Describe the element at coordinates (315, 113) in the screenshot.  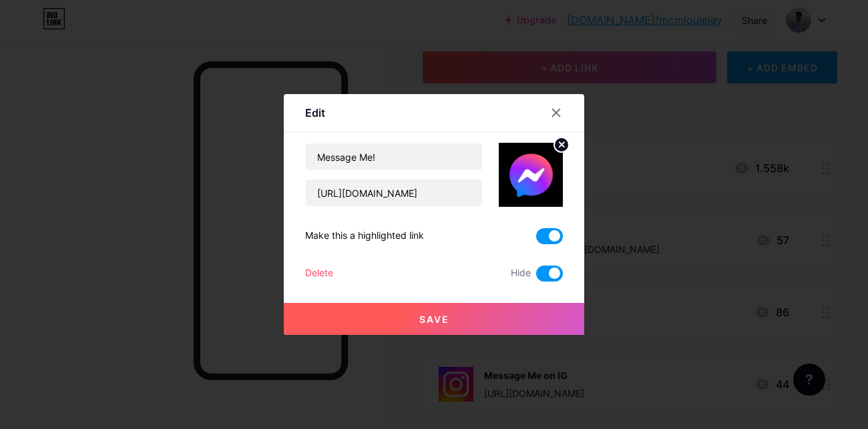
I see `div: Edit` at that location.